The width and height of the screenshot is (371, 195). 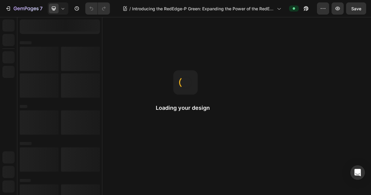 I want to click on span: Save, so click(x=356, y=8).